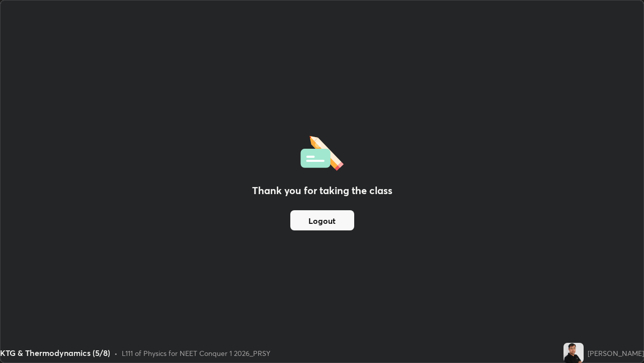 This screenshot has height=363, width=644. Describe the element at coordinates (322, 190) in the screenshot. I see `h2: Thank you for taking the class` at that location.